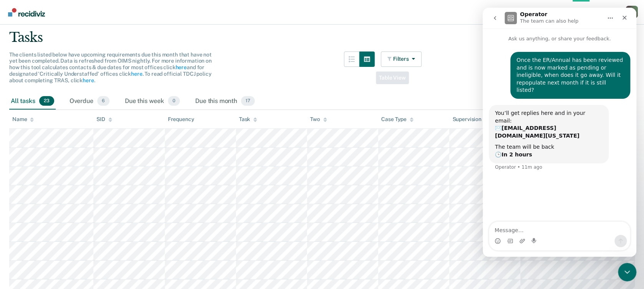  I want to click on div: You’ll get replies here and in your email: ✉️, so click(66, 117).